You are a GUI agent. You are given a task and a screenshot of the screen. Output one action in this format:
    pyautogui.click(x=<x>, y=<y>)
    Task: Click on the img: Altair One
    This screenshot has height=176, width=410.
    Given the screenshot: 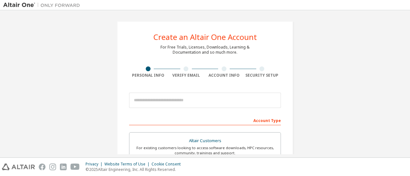 What is the action you would take?
    pyautogui.click(x=43, y=5)
    